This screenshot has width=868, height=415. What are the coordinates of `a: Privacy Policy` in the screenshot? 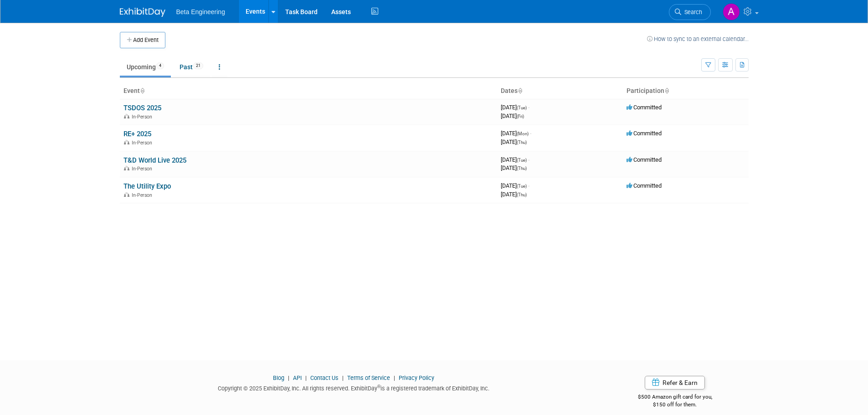 It's located at (416, 377).